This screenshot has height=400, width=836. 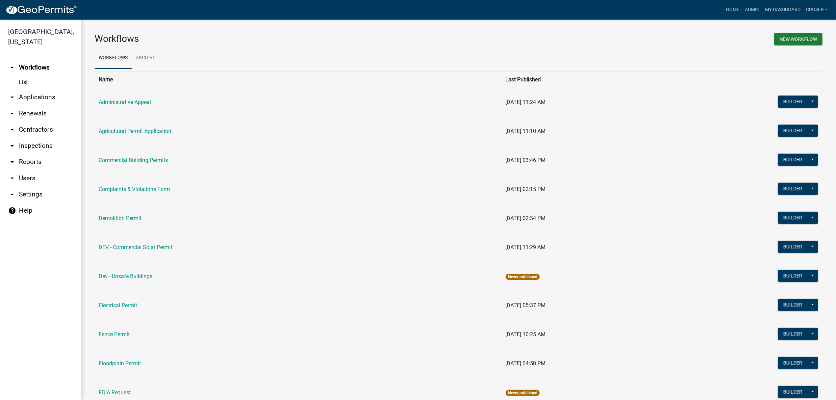 I want to click on a: FOIA Request, so click(x=115, y=393).